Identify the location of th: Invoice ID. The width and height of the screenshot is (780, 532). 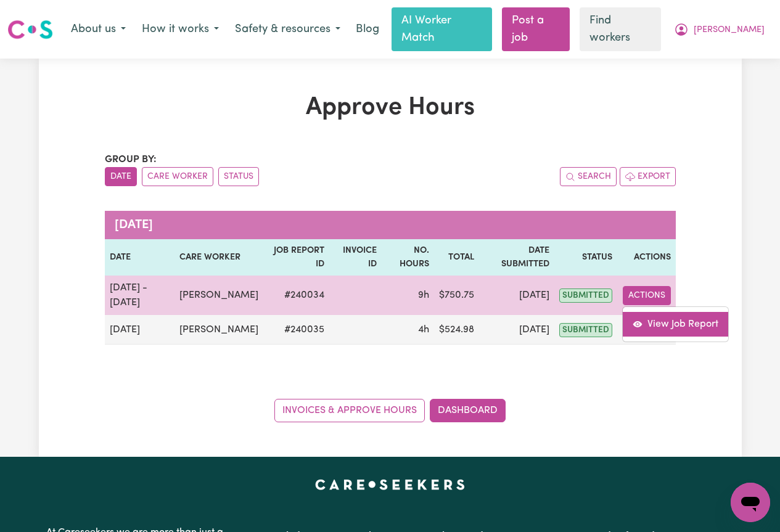
(355, 257).